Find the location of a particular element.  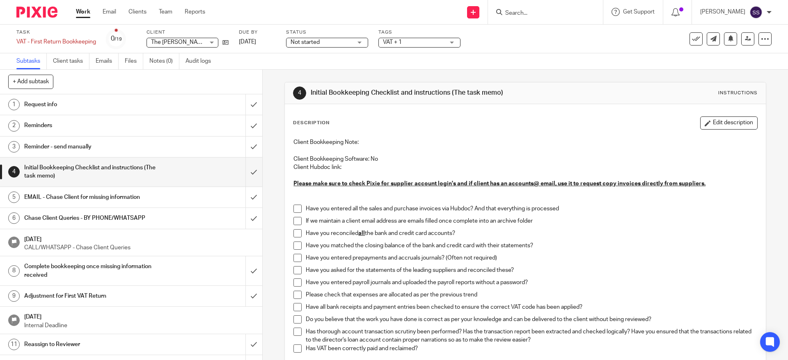

p: CALL/WHATSAPP - Chase Client Queries is located at coordinates (139, 248).